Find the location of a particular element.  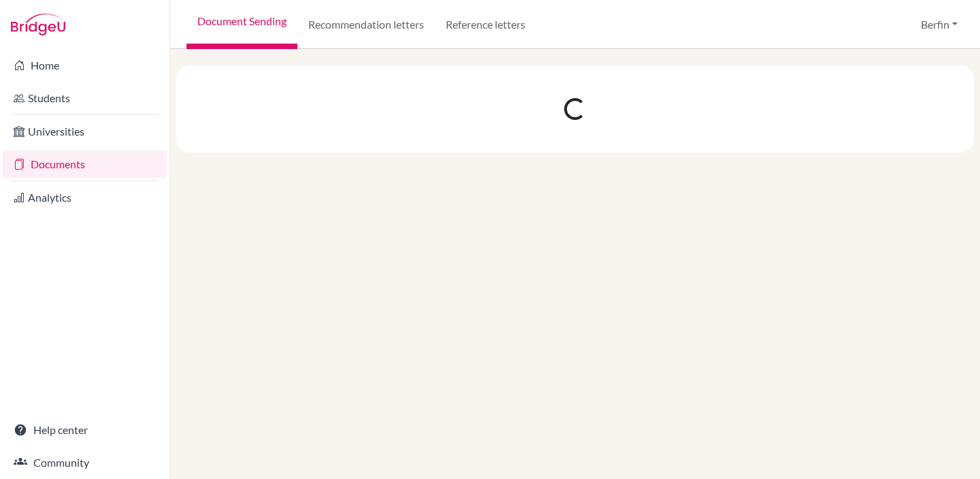

a: Home is located at coordinates (84, 65).